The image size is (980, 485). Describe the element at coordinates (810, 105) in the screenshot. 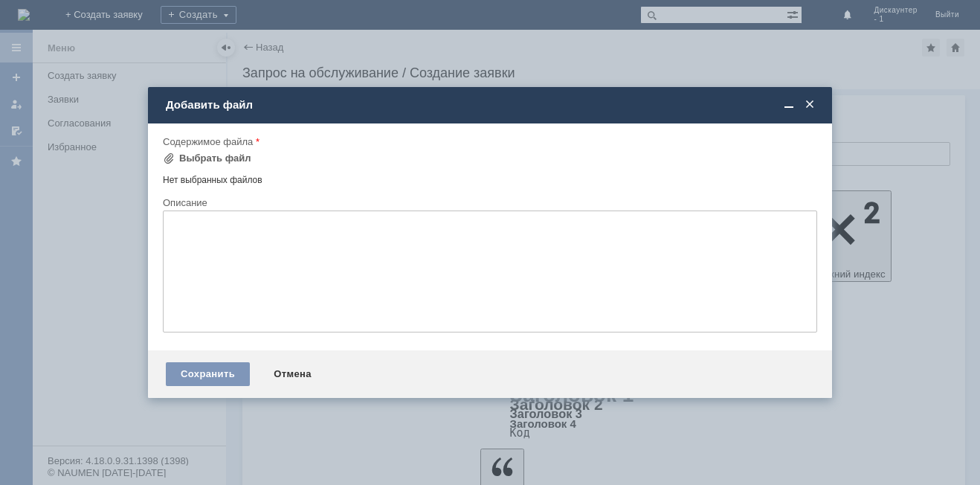

I see `span: Закрыть` at that location.